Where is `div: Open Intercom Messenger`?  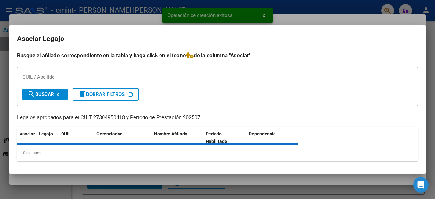 div: Open Intercom Messenger is located at coordinates (421, 185).